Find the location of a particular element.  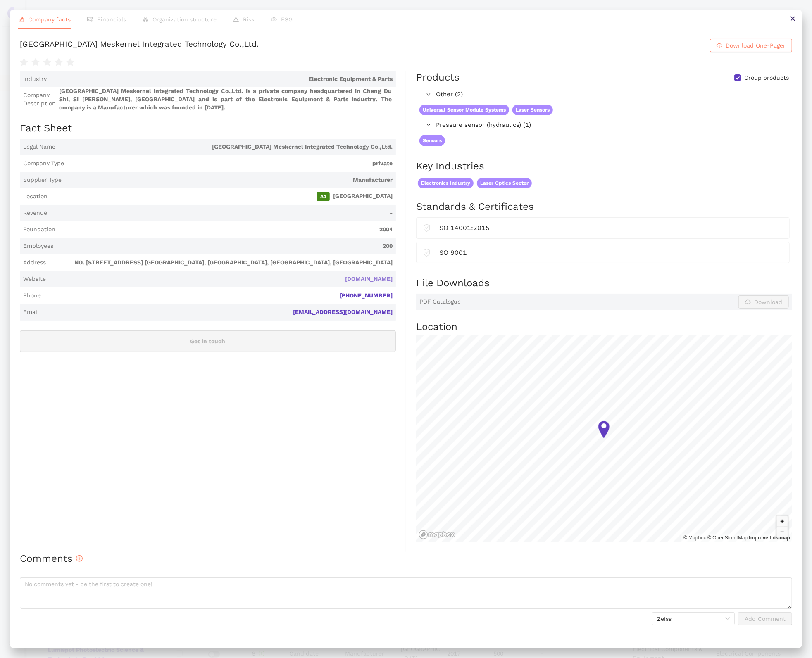

span: Website is located at coordinates (34, 279).